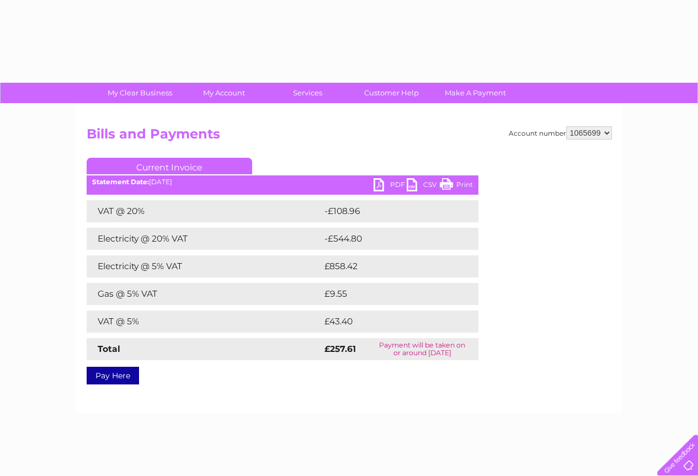 This screenshot has height=476, width=698. What do you see at coordinates (109, 349) in the screenshot?
I see `strong: Total` at bounding box center [109, 349].